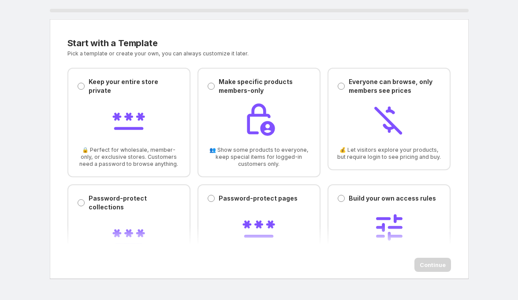 This screenshot has height=300, width=518. I want to click on p: Password-protect pages, so click(258, 199).